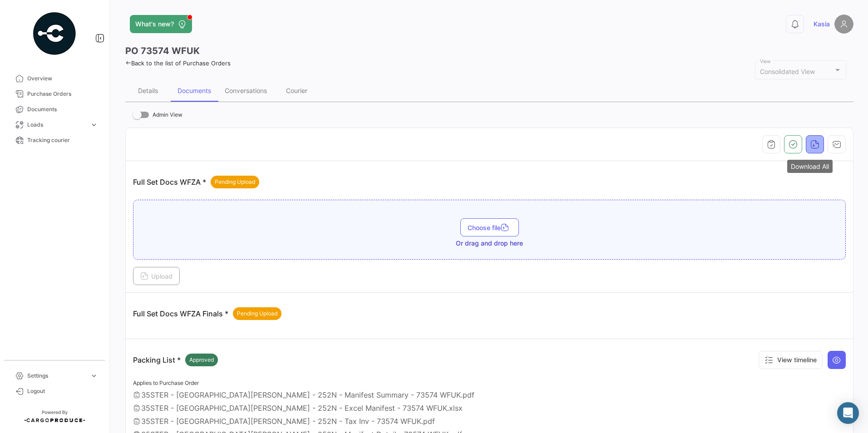 Image resolution: width=868 pixels, height=433 pixels. What do you see at coordinates (166, 383) in the screenshot?
I see `span: Applies to Purchase Order` at bounding box center [166, 383].